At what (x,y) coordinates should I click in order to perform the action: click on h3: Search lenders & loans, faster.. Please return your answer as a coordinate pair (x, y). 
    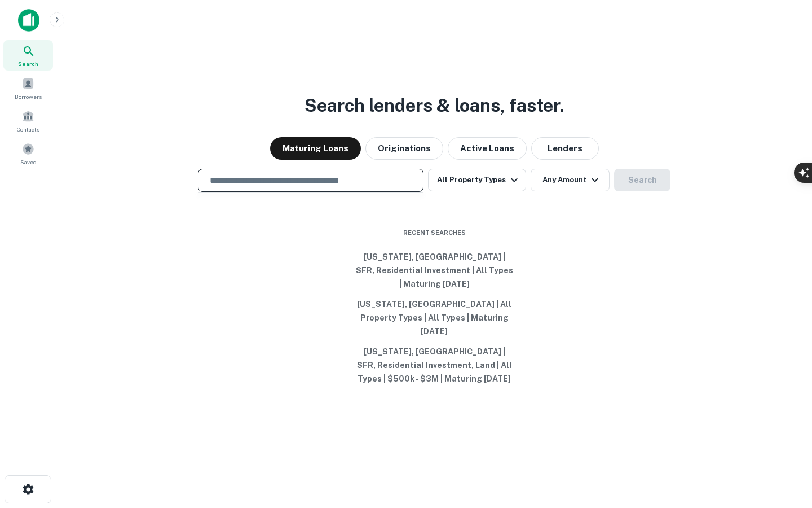
    Looking at the image, I should click on (435, 106).